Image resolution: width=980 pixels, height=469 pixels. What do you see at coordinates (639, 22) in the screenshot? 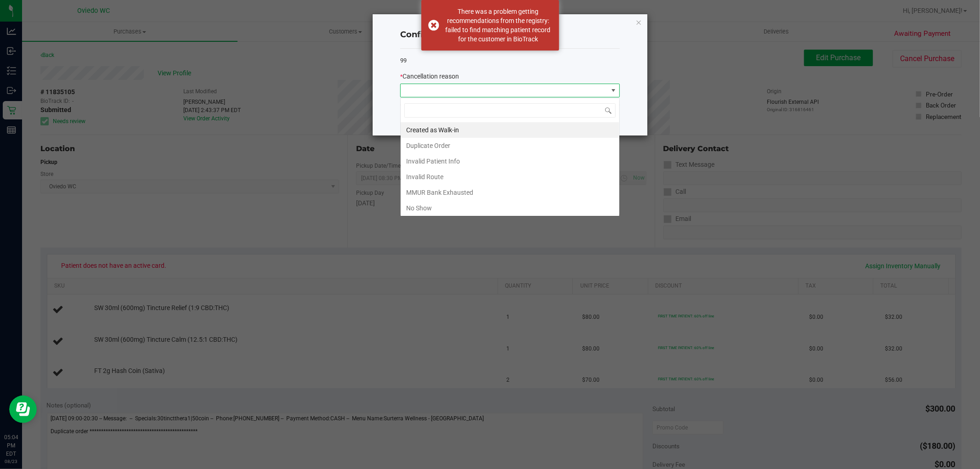
I see `button: Close` at bounding box center [639, 22].